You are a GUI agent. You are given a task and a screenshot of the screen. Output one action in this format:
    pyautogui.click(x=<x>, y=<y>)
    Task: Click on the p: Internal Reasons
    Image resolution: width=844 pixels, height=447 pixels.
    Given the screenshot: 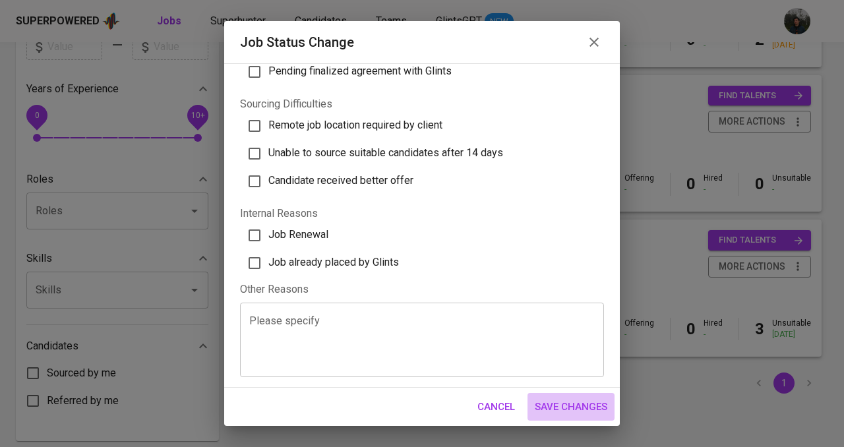 What is the action you would take?
    pyautogui.click(x=422, y=214)
    